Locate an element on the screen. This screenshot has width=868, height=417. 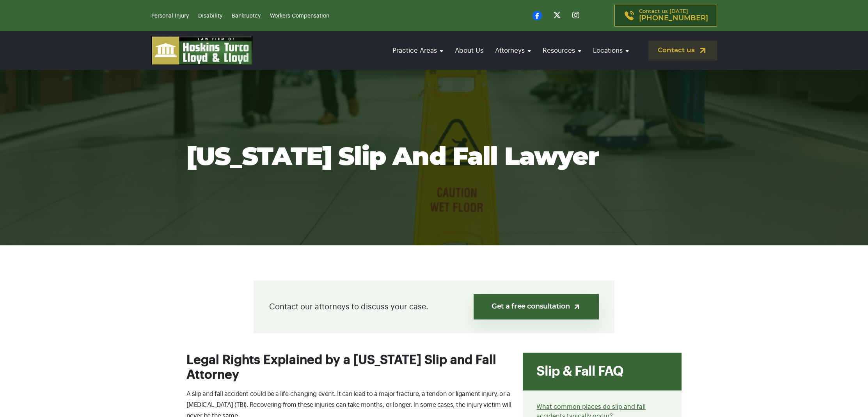
a: Disability is located at coordinates (210, 16).